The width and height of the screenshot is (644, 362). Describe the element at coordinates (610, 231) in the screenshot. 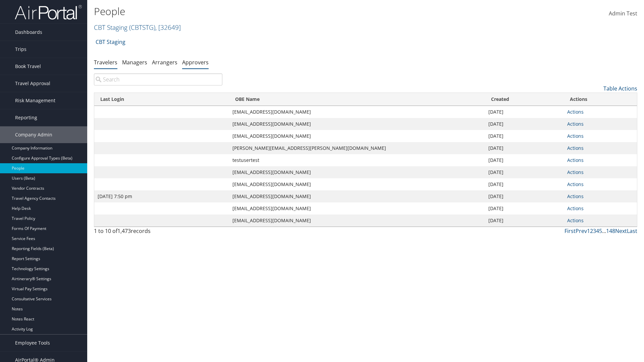

I see `a: 148` at that location.